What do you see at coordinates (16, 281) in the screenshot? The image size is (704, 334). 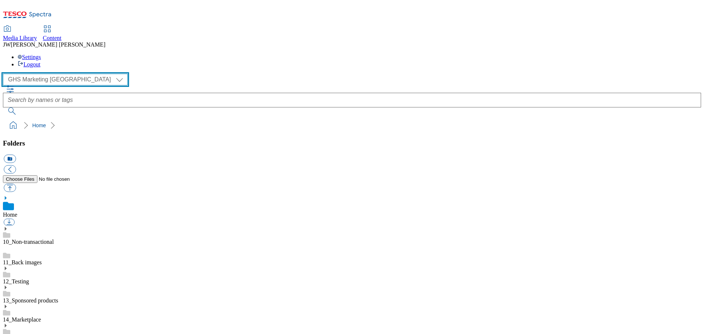 I see `a: 12_Testing` at bounding box center [16, 281].